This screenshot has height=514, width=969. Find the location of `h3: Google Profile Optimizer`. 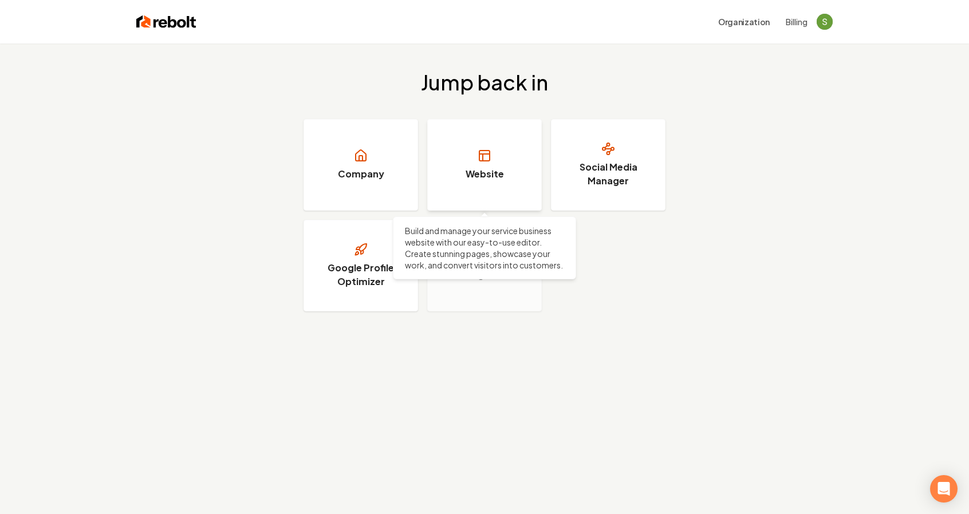

h3: Google Profile Optimizer is located at coordinates (361, 275).